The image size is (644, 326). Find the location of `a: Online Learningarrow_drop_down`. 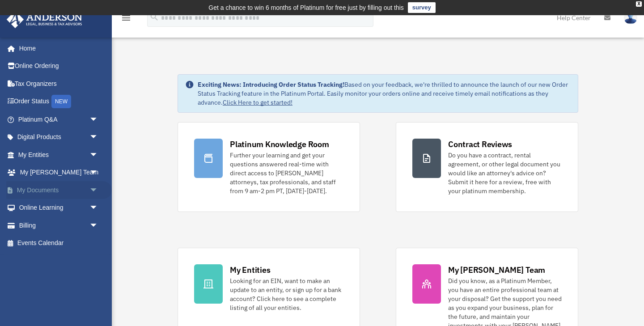

a: Online Learningarrow_drop_down is located at coordinates (59, 208).